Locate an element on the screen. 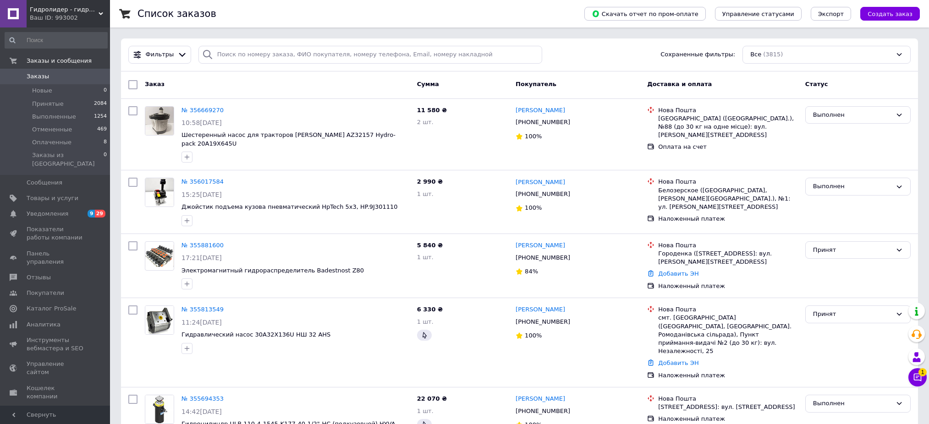  span: 1 is located at coordinates (923, 372).